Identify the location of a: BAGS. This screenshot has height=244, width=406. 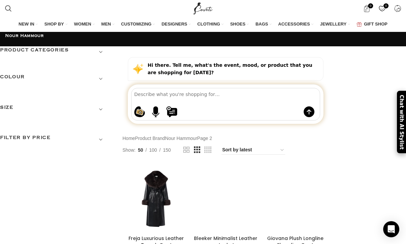
(264, 25).